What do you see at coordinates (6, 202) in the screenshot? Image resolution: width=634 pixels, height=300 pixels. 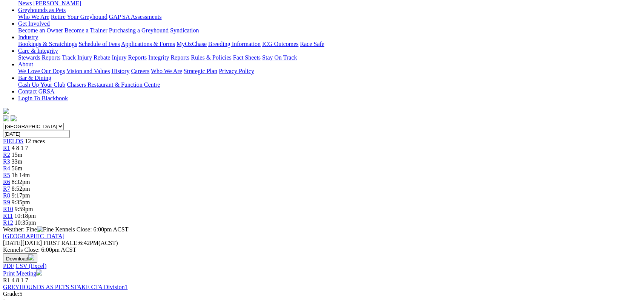 I see `span: R9` at bounding box center [6, 202].